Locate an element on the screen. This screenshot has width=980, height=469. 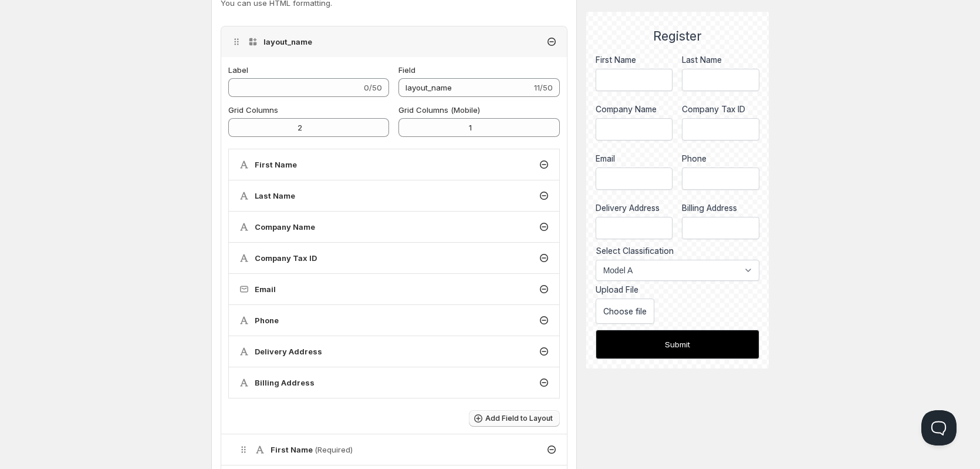
button: Submit is located at coordinates (678, 345).